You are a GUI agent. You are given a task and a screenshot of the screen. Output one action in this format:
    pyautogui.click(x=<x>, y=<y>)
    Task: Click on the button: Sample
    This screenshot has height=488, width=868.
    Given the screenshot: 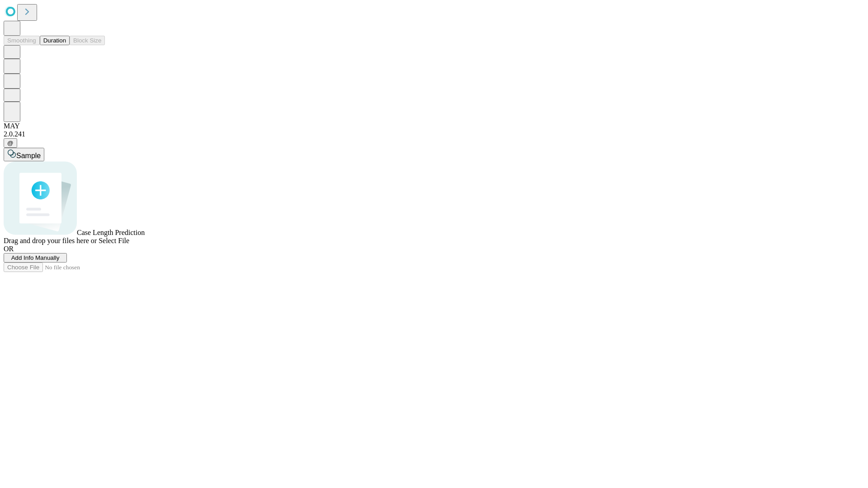 What is the action you would take?
    pyautogui.click(x=24, y=154)
    